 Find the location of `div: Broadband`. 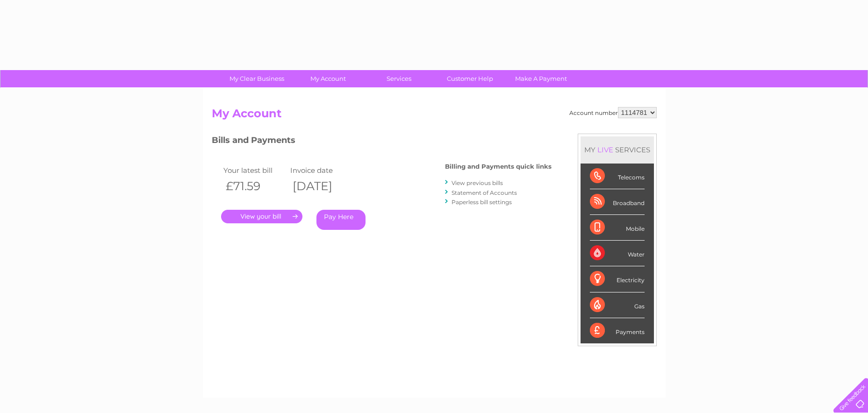

div: Broadband is located at coordinates (617, 202).